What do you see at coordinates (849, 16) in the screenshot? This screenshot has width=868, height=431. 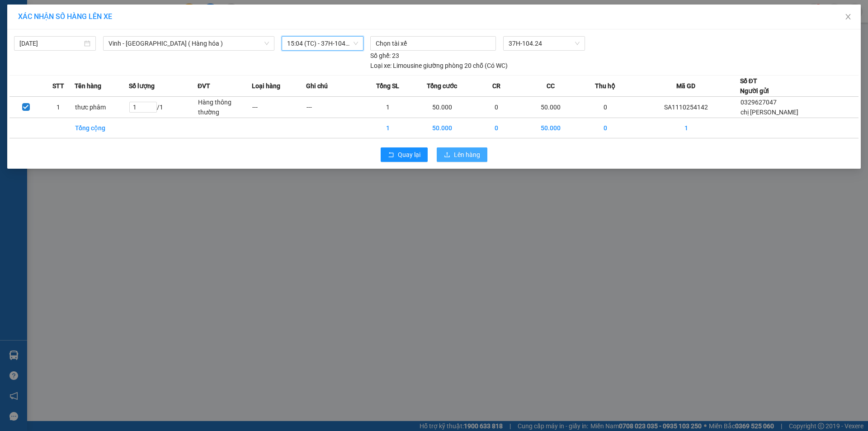 I see `span: close` at bounding box center [849, 16].